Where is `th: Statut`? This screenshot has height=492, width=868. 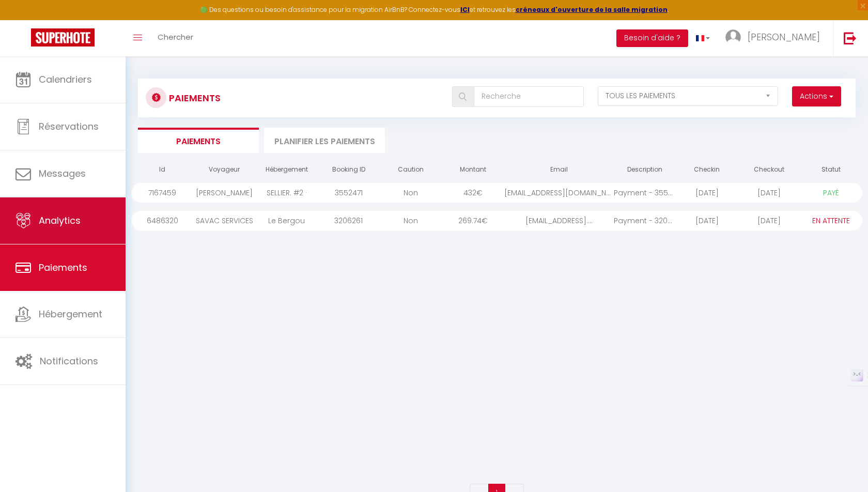 th: Statut is located at coordinates (831, 169).